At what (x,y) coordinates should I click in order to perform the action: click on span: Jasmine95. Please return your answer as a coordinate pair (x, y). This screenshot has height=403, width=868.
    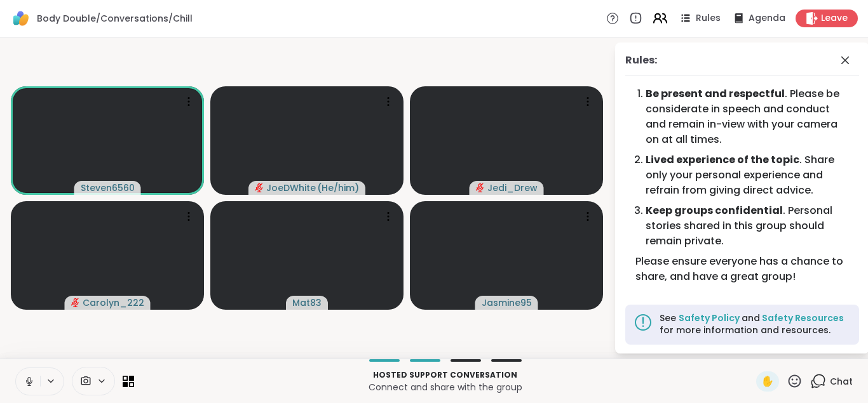
    Looking at the image, I should click on (507, 303).